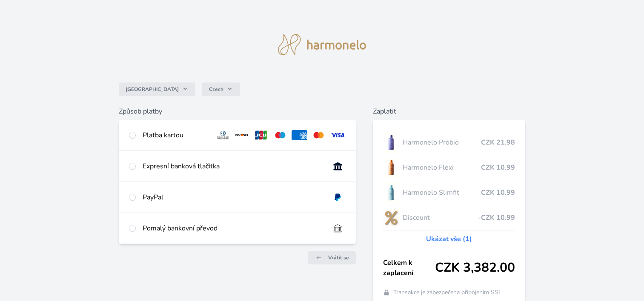 Image resolution: width=644 pixels, height=301 pixels. I want to click on img: bankTransfer_IBAN.svg, so click(338, 229).